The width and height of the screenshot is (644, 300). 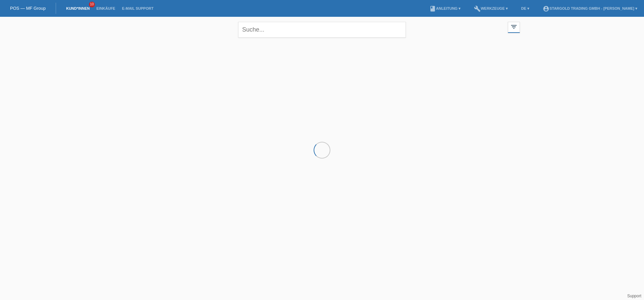 What do you see at coordinates (477, 9) in the screenshot?
I see `i: build` at bounding box center [477, 9].